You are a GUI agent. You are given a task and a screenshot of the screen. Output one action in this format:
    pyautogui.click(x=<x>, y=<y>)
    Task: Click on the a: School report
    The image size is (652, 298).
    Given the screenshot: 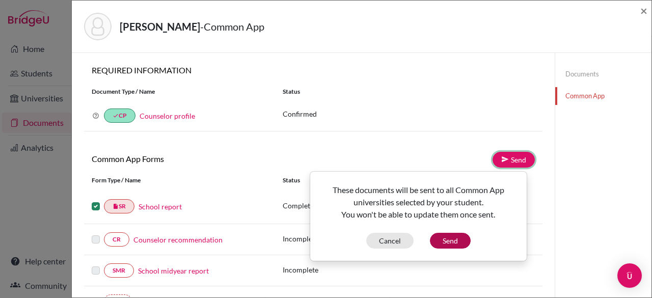 What is the action you would take?
    pyautogui.click(x=160, y=206)
    